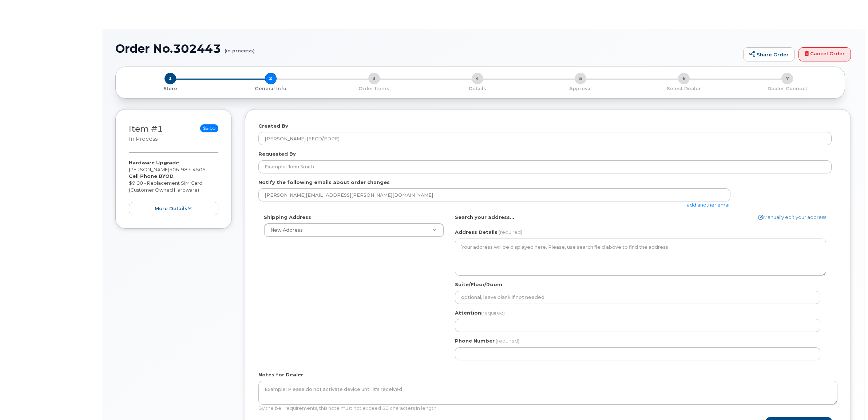 The width and height of the screenshot is (868, 420). What do you see at coordinates (825, 54) in the screenshot?
I see `a: Cancel Order` at bounding box center [825, 54].